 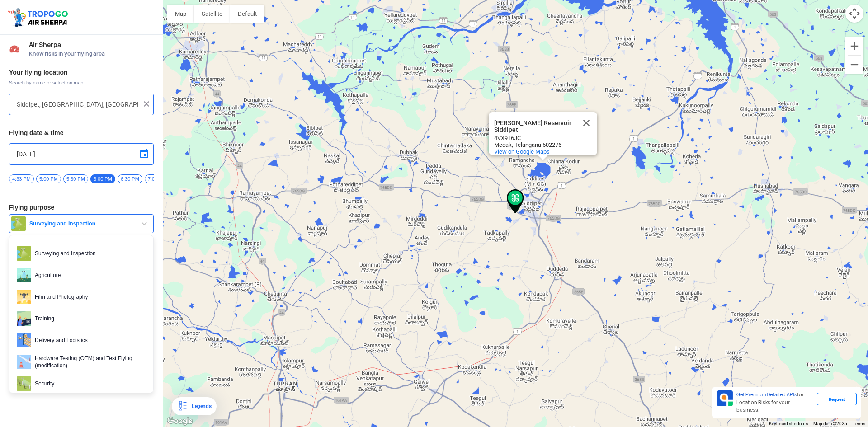 I want to click on img: Premium APIs, so click(x=725, y=398).